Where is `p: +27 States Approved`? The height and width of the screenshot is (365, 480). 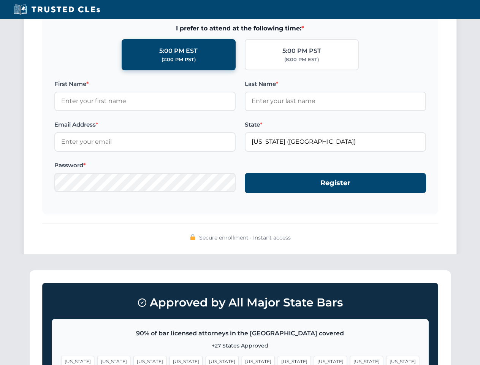 p: +27 States Approved is located at coordinates (240, 345).